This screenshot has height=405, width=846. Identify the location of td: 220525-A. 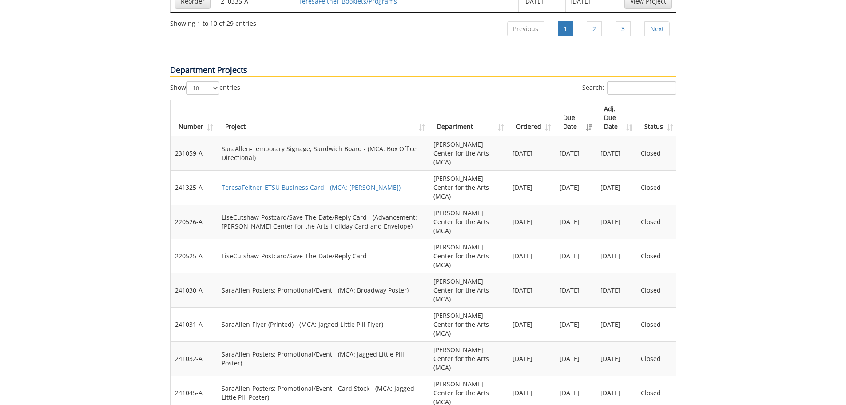
(194, 255).